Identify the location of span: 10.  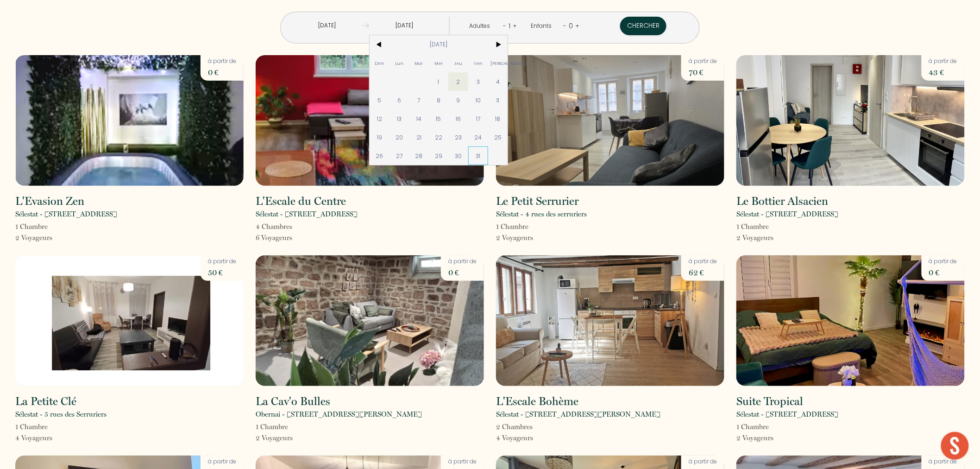
(478, 100).